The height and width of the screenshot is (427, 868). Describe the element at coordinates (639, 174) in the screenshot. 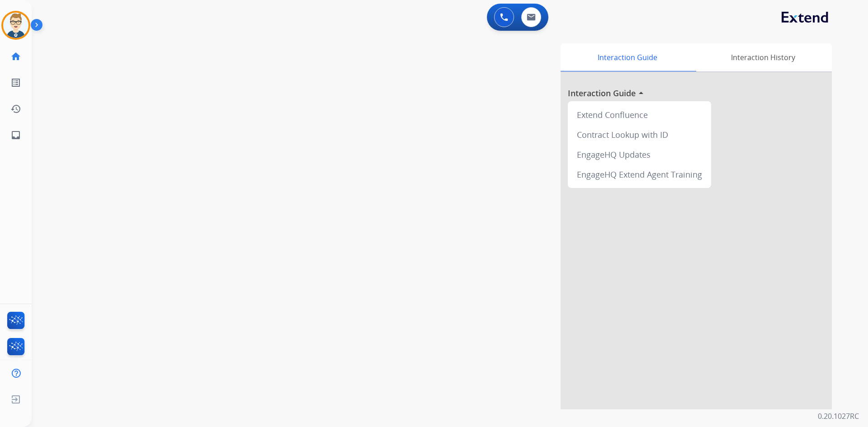

I see `div: EngageHQ Extend Agent Training` at that location.